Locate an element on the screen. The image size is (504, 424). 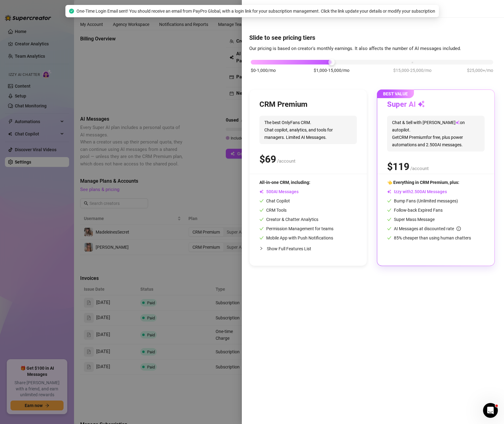
span: BEST VALUE is located at coordinates (395, 94).